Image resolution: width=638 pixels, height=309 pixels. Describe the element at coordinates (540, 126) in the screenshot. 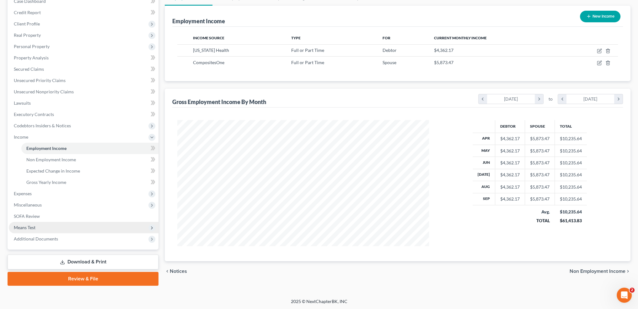

I see `th: Spouse` at that location.